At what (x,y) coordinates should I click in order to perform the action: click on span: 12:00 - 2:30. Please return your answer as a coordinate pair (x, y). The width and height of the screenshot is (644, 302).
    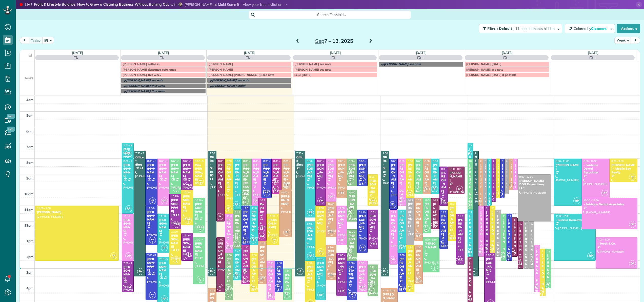
    Looking at the image, I should click on (314, 224).